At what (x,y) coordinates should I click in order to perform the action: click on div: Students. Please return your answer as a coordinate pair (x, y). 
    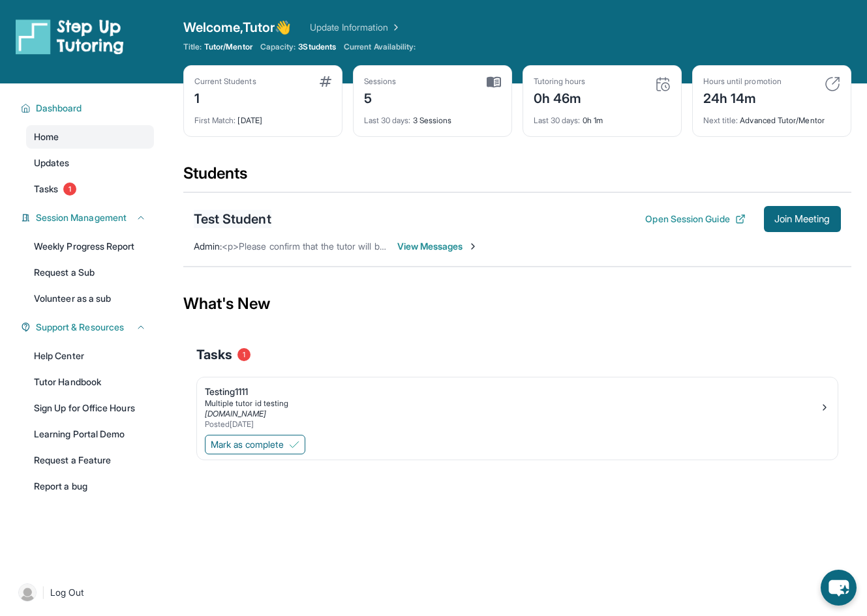
    Looking at the image, I should click on (518, 178).